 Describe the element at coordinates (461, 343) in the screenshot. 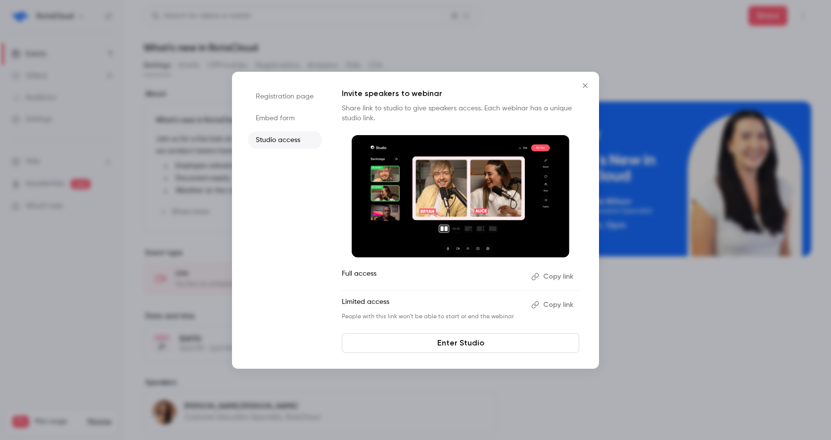

I see `a: Enter Studio` at that location.